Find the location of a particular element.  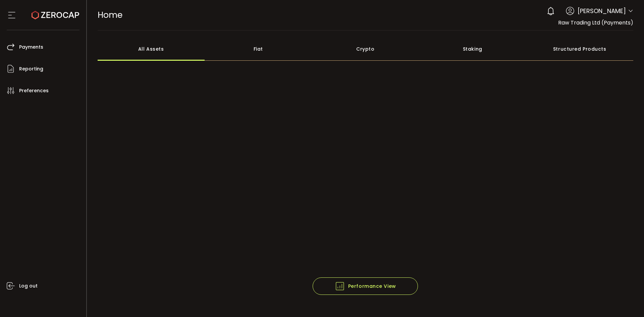

span: Payments is located at coordinates (32, 47).